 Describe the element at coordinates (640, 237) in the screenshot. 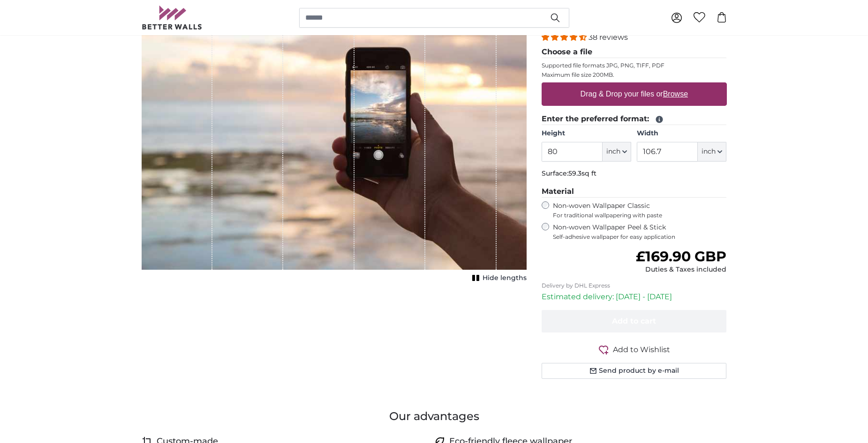

I see `span: Self-adhesive wallpaper for easy application` at that location.